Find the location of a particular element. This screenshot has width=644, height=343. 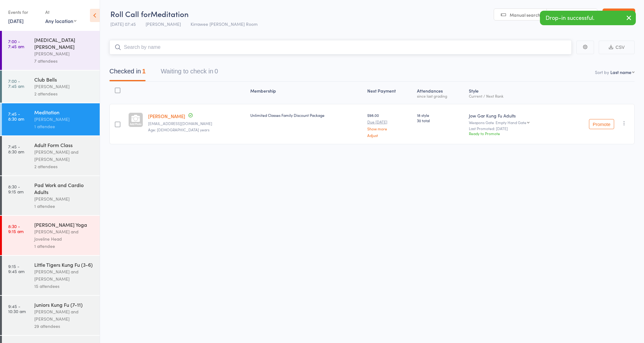

div: Last name is located at coordinates (621, 72).